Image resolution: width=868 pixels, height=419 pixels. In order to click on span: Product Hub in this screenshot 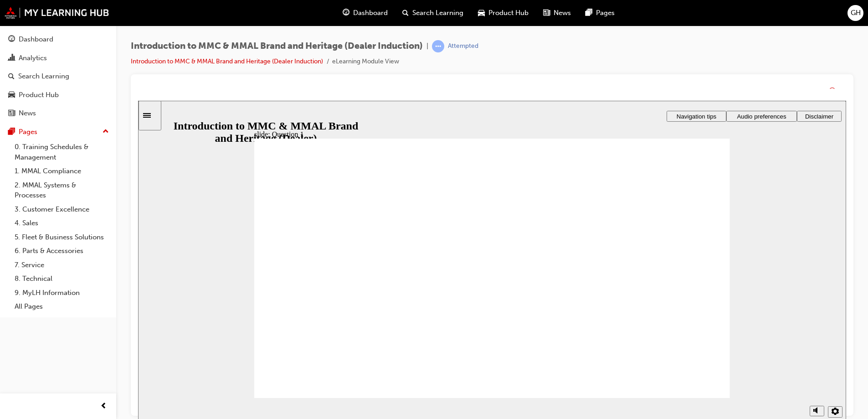, I will do `click(509, 13)`.